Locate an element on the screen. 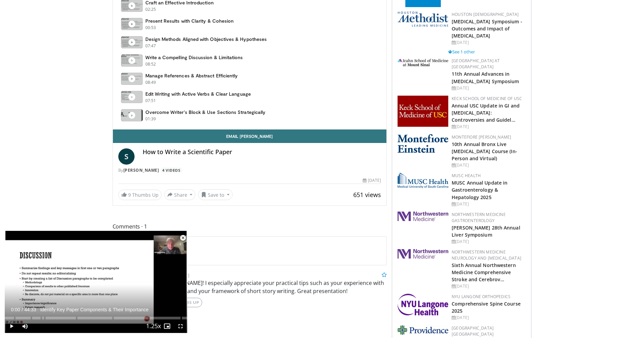 This screenshot has height=338, width=644. div: Progress Bar is located at coordinates (96, 318).